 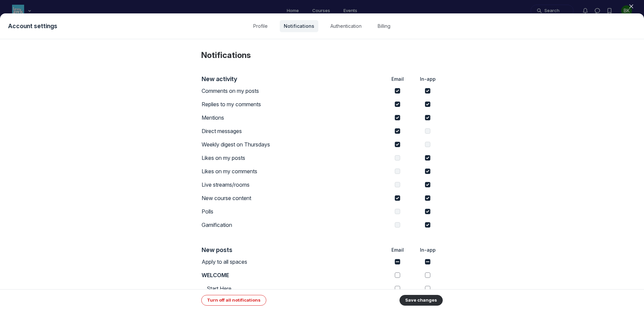 I want to click on td: Likes on my posts, so click(x=292, y=158).